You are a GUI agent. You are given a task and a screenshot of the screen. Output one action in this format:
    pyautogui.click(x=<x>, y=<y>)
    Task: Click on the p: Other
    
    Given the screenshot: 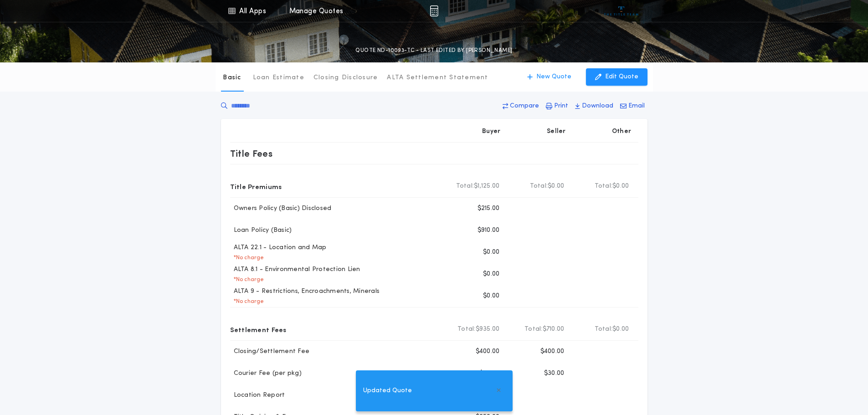 What is the action you would take?
    pyautogui.click(x=621, y=131)
    